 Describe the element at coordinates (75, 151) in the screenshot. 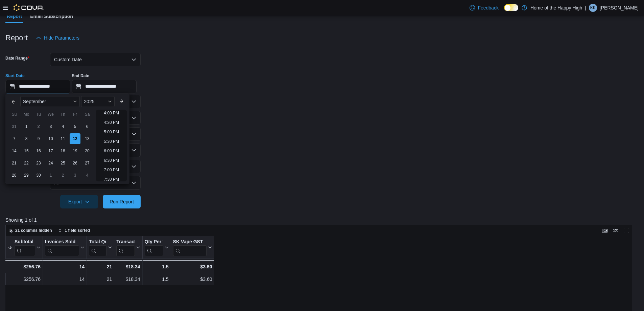

I see `div: day-19` at that location.